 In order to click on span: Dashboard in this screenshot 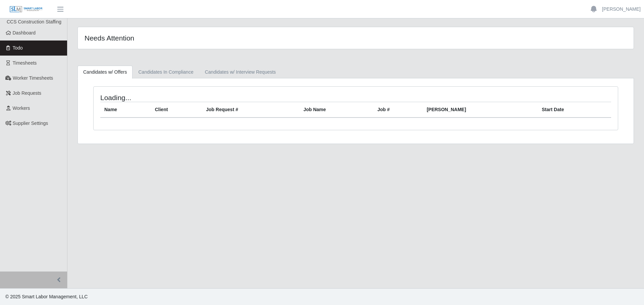, I will do `click(24, 33)`.